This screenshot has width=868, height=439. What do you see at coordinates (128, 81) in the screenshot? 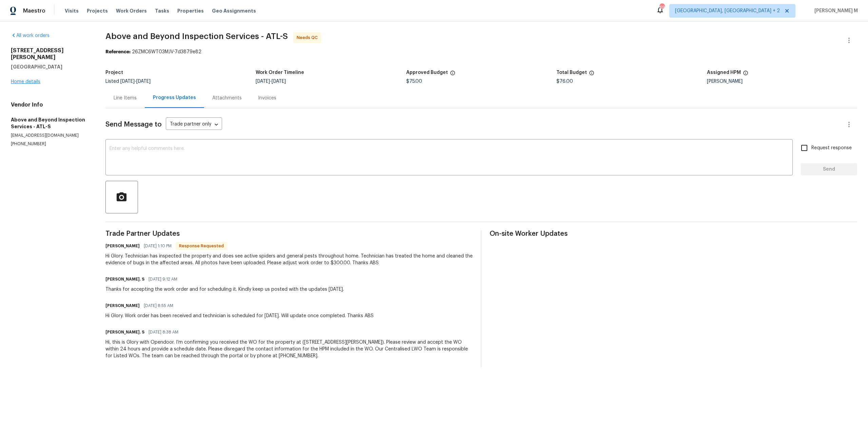
I see `span: Listed` at bounding box center [128, 81].